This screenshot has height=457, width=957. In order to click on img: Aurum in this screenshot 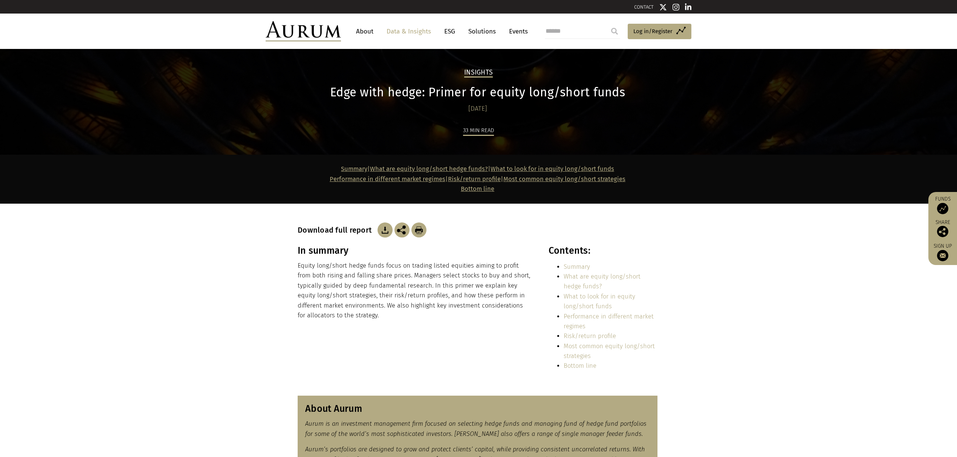, I will do `click(303, 31)`.